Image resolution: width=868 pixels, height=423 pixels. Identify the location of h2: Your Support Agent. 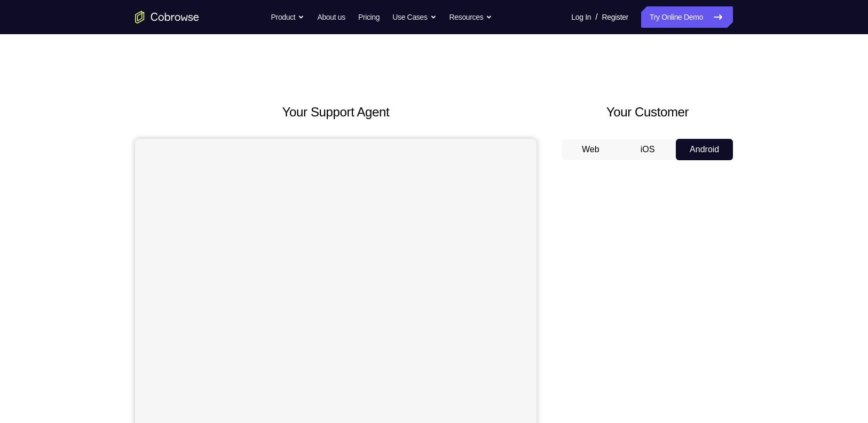
(336, 112).